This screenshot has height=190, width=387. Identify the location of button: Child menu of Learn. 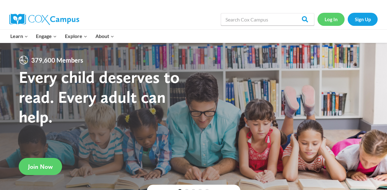
(19, 36).